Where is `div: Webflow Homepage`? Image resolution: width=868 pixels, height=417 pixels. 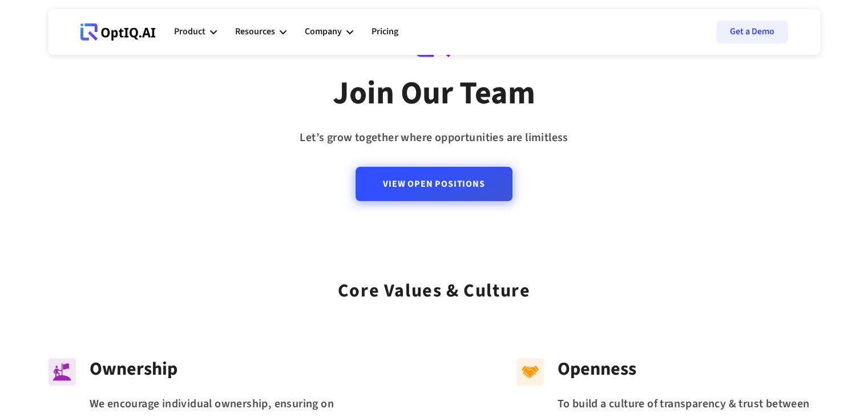 div: Webflow Homepage is located at coordinates (81, 40).